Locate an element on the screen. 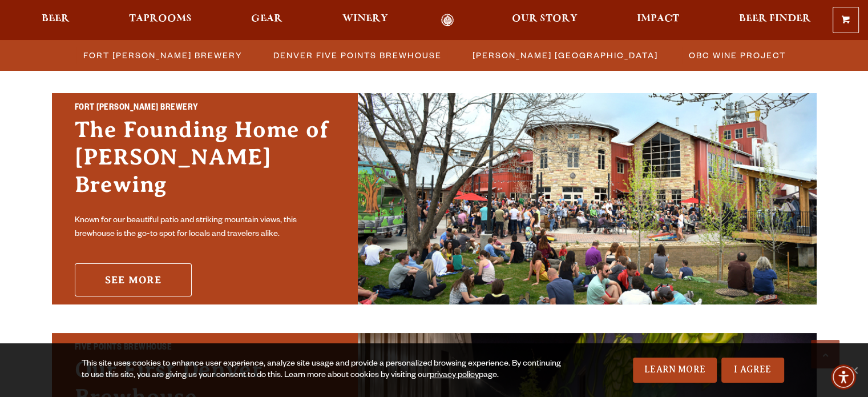 This screenshot has height=397, width=868. div: Accessibility Menu is located at coordinates (843, 377).